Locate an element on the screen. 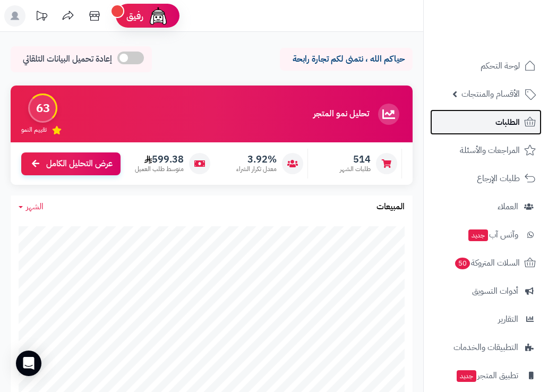  span: الشهر is located at coordinates (34, 207).